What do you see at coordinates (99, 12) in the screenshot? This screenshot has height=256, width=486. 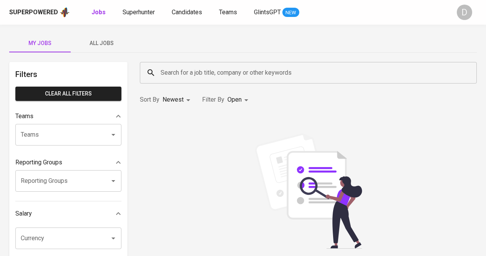 I see `a: Jobs` at bounding box center [99, 12].